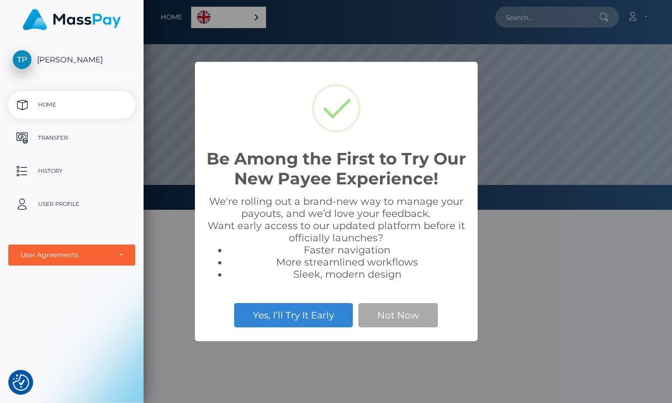 The width and height of the screenshot is (672, 403). I want to click on li: Faster navigation, so click(347, 250).